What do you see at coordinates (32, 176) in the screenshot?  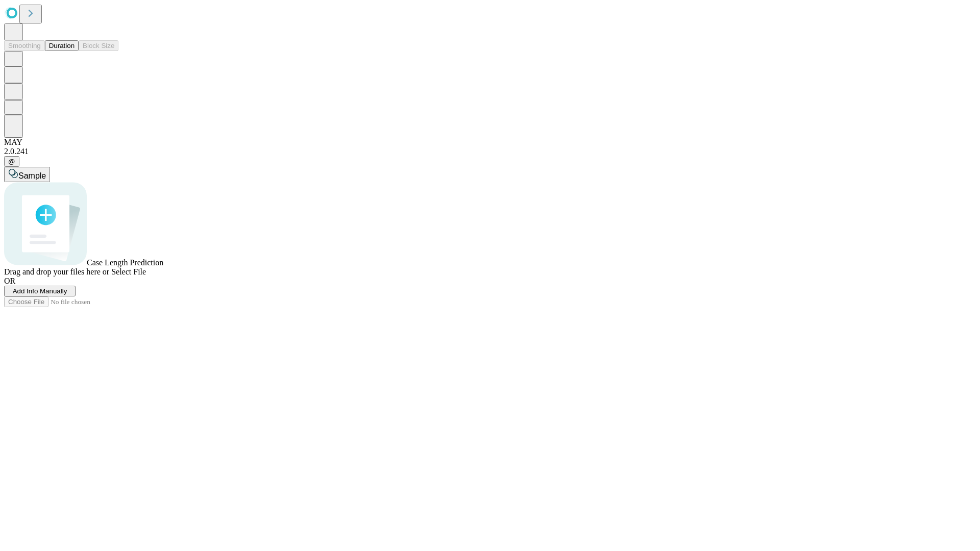 I see `span: Sample` at bounding box center [32, 176].